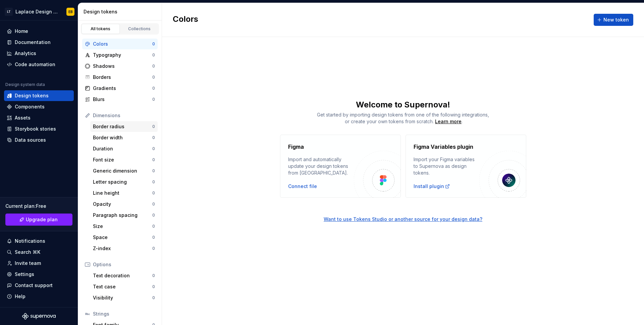  I want to click on div: Home, so click(21, 31).